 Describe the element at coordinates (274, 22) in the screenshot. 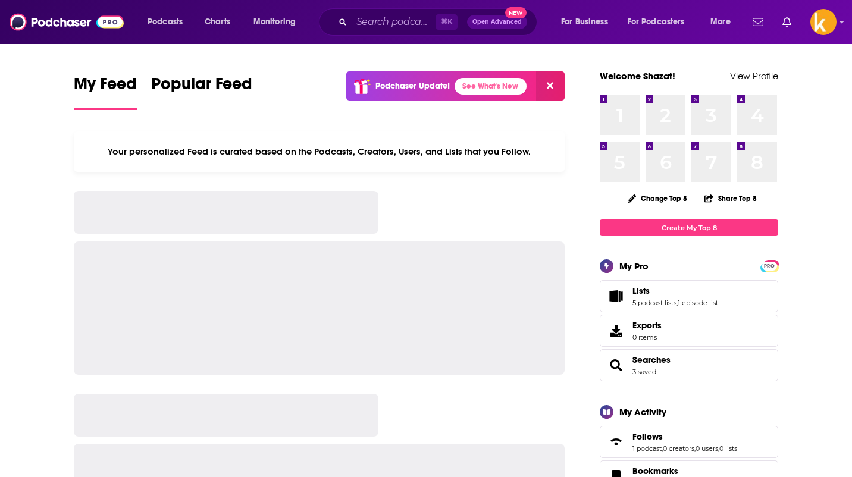

I see `span: Monitoring` at that location.